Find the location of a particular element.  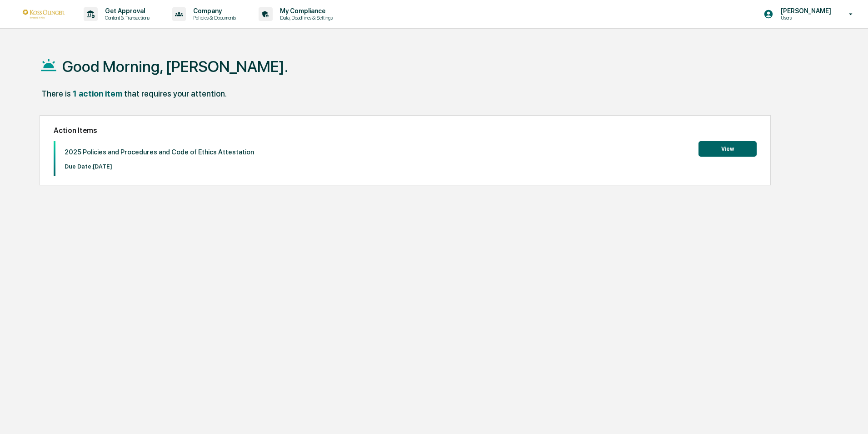

p: 2025 Policies and Procedures and Code of Ethics Attestation is located at coordinates (159, 152).